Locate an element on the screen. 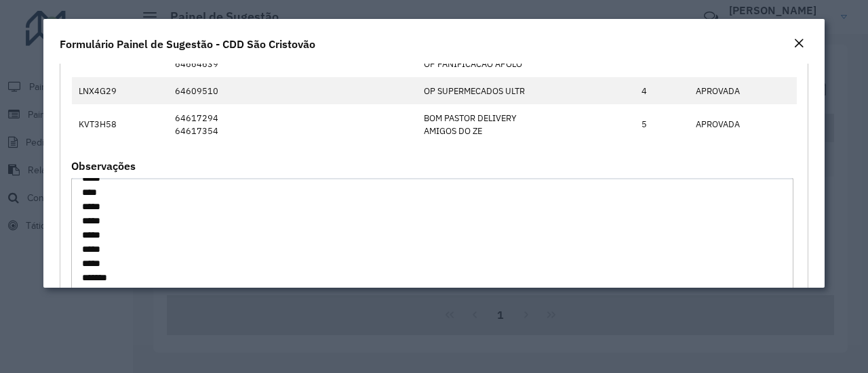 The height and width of the screenshot is (373, 868). em: Fechar is located at coordinates (799, 44).